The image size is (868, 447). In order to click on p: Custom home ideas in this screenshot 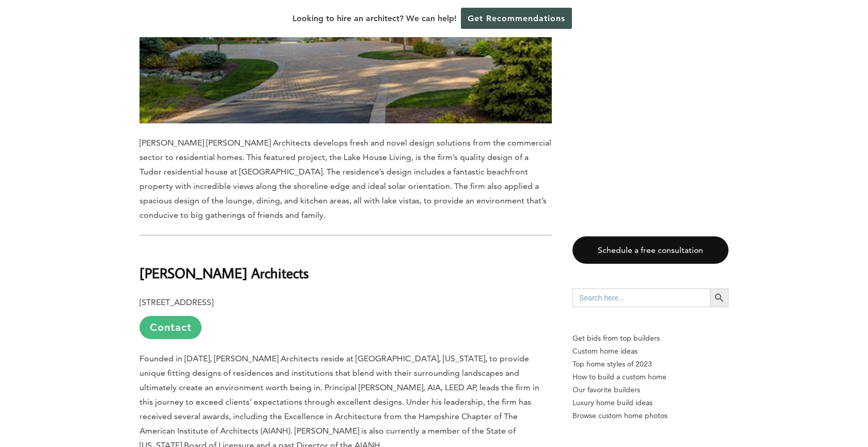, I will do `click(651, 351)`.